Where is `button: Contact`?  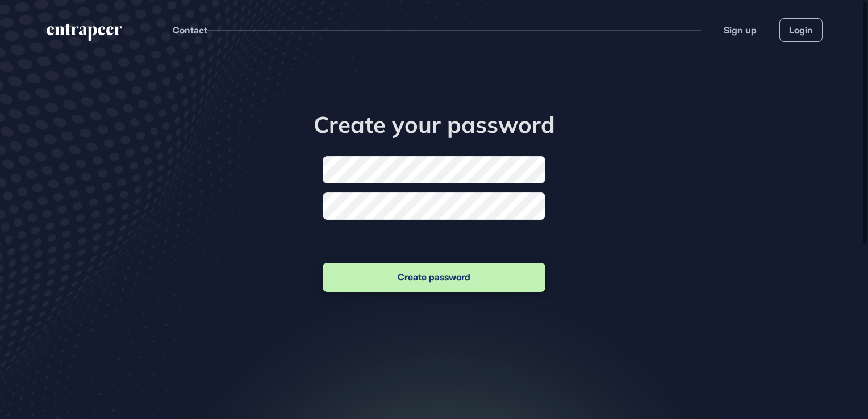
button: Contact is located at coordinates (190, 30).